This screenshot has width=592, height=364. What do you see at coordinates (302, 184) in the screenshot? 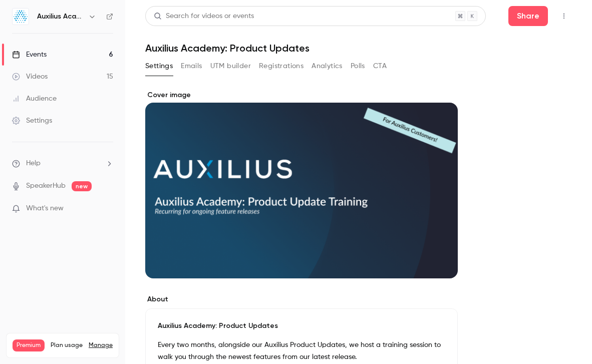
I see `section: Cover image` at bounding box center [302, 184].